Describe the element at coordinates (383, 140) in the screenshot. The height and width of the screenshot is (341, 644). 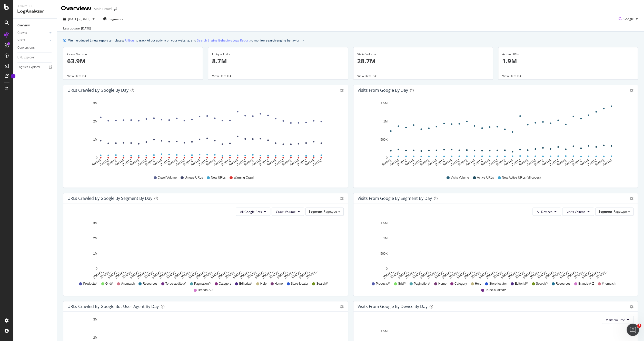
I see `text: 500K` at that location.